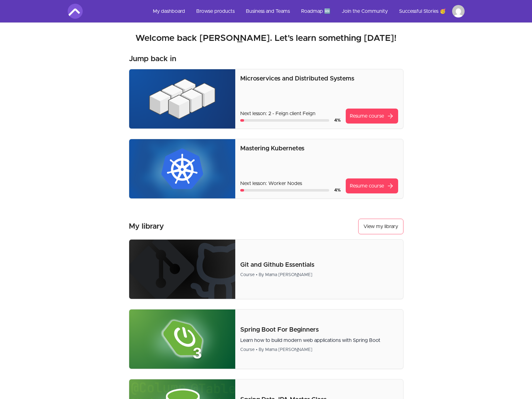 This screenshot has width=532, height=399. What do you see at coordinates (182, 169) in the screenshot?
I see `img: Product image for Mastering Kubernetes` at bounding box center [182, 169].